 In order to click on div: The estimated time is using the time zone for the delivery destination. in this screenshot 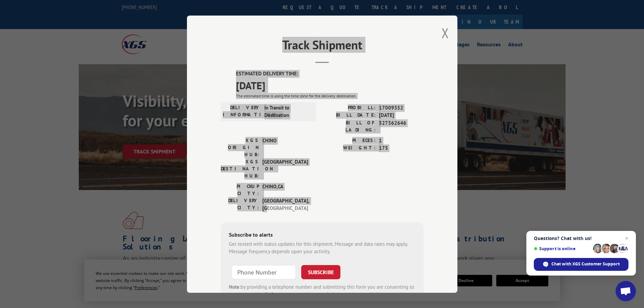, I will do `click(330, 96)`.